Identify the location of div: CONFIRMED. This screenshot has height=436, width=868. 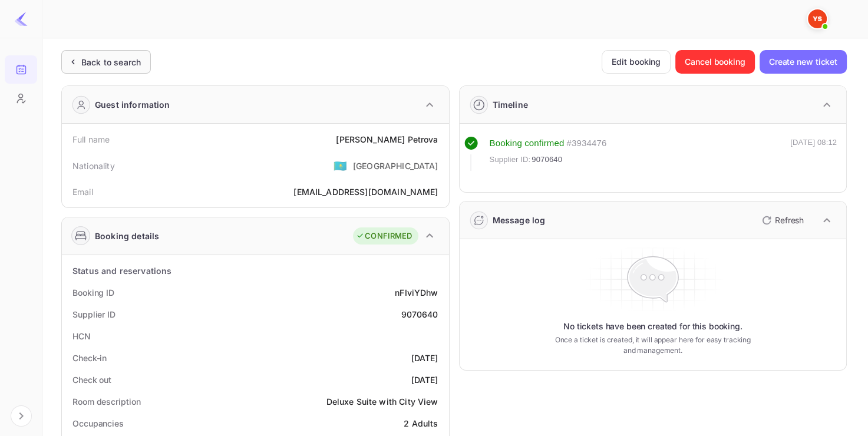
(384, 237).